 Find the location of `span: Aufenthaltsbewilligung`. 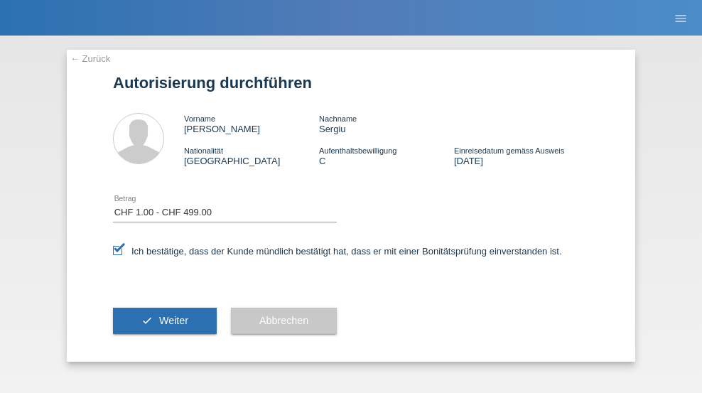

span: Aufenthaltsbewilligung is located at coordinates (358, 151).